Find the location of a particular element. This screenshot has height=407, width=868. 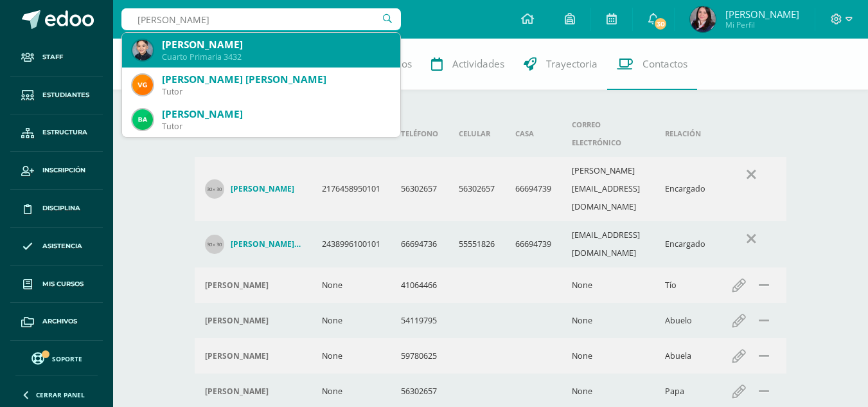

span: Estudiantes is located at coordinates (66, 95).